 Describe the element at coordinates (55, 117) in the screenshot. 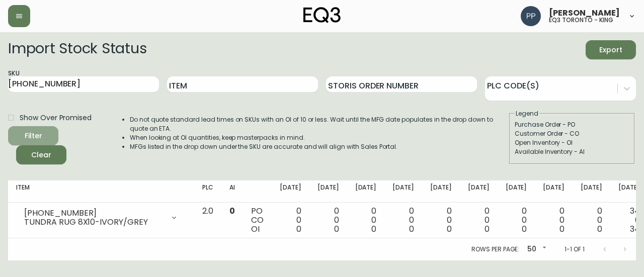

I see `span: Show Over Promised` at that location.